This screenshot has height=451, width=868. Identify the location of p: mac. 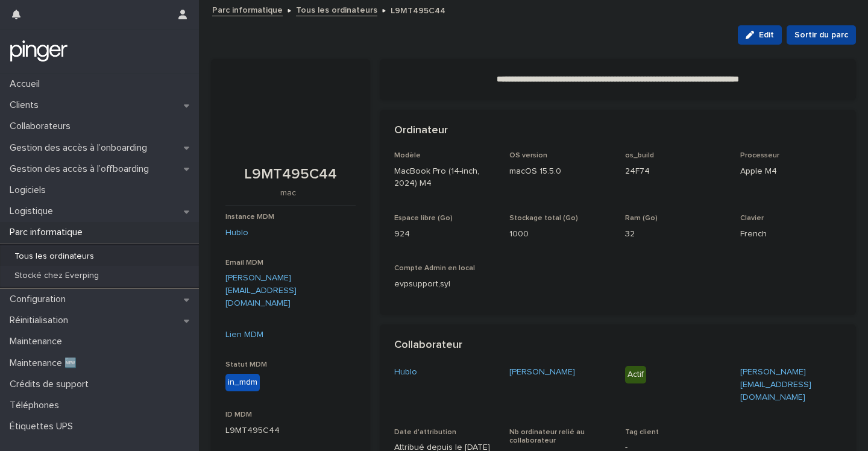
(288, 193).